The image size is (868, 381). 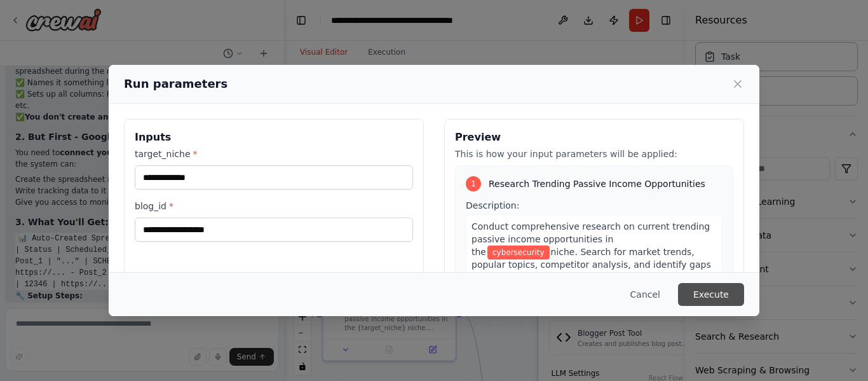 What do you see at coordinates (645, 295) in the screenshot?
I see `button: Cancel` at bounding box center [645, 295].